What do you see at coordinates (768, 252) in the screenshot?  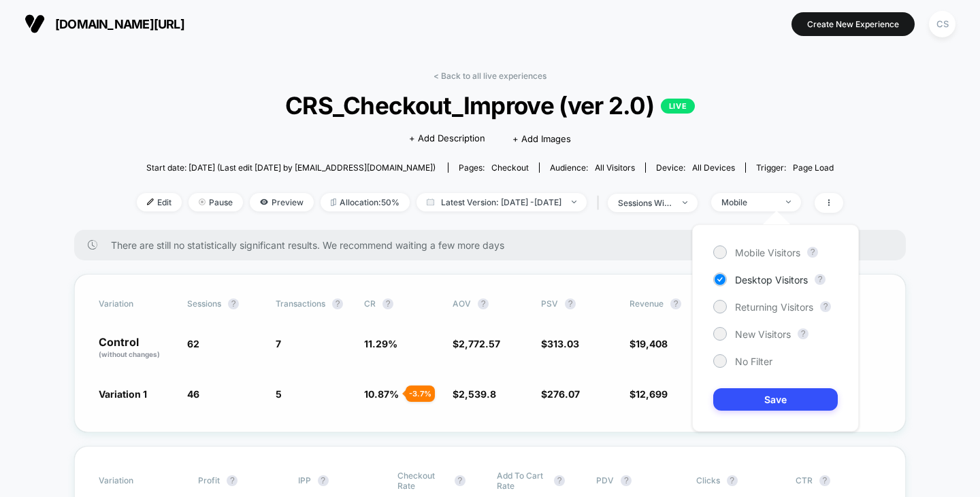 I see `span: Mobile Visitors` at bounding box center [768, 252].